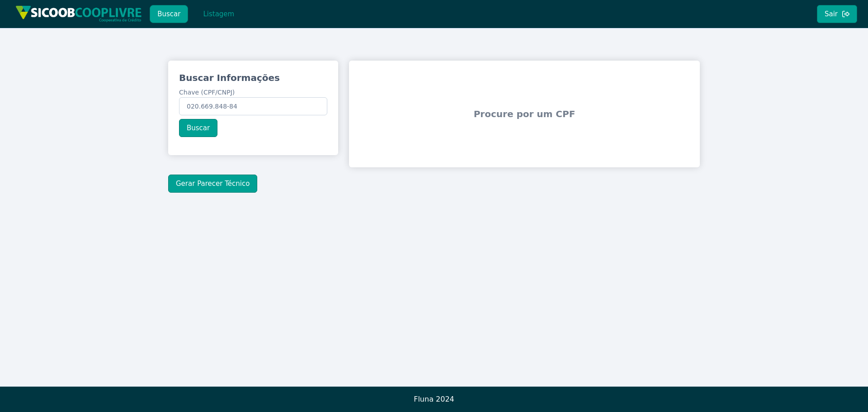 The image size is (868, 412). Describe the element at coordinates (434, 399) in the screenshot. I see `span: Fluna 2024` at that location.